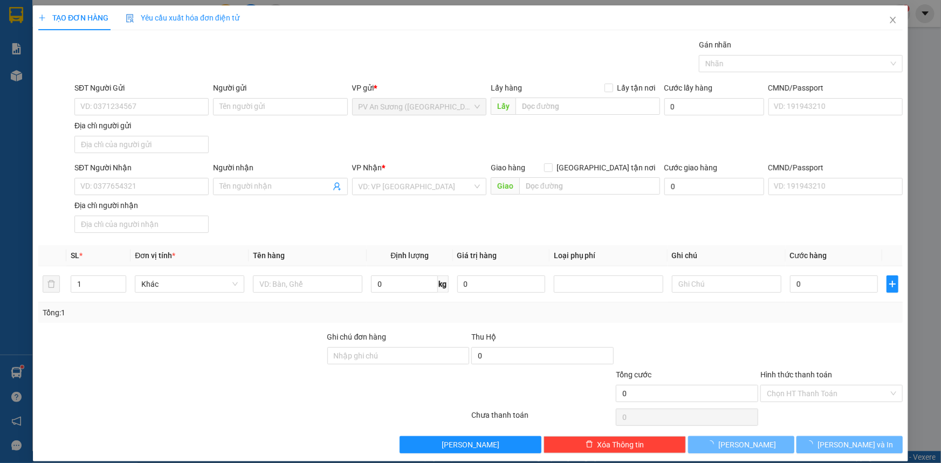 The width and height of the screenshot is (941, 463). Describe the element at coordinates (141, 144) in the screenshot. I see `input: Địa chỉ của người gửi` at that location.